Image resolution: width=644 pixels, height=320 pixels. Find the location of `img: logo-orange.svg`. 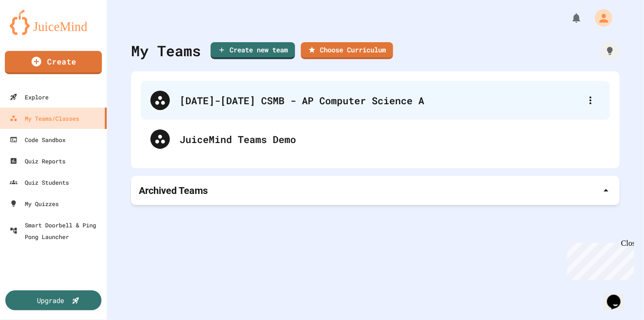

img: logo-orange.svg is located at coordinates (54, 22).